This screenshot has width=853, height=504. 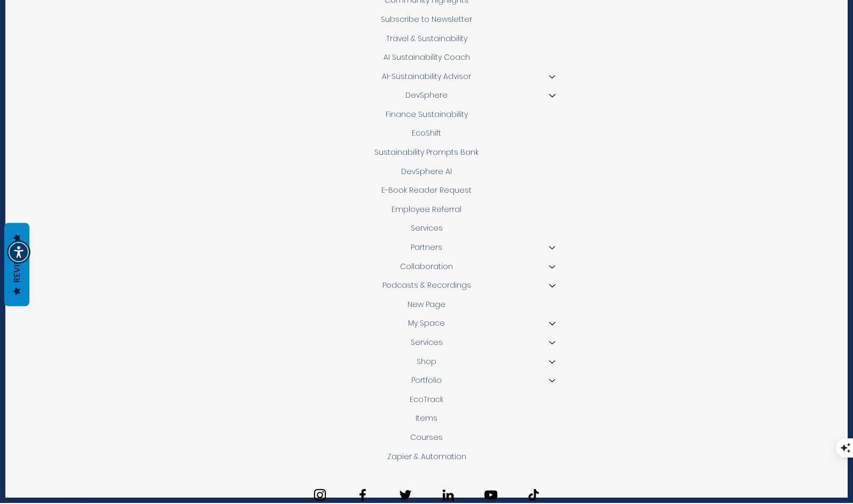 What do you see at coordinates (320, 495) in the screenshot?
I see `img: Instagram` at bounding box center [320, 495].